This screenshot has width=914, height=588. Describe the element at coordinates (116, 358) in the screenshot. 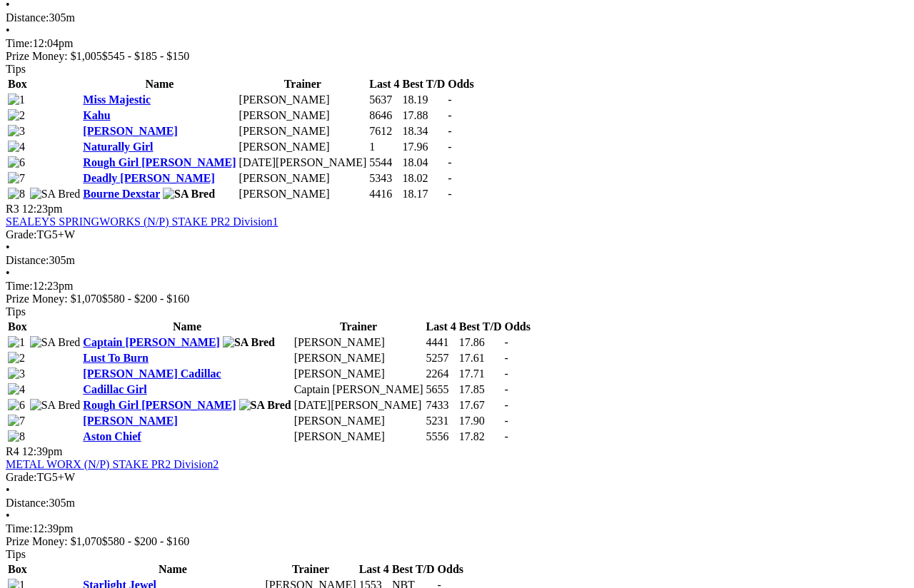

I see `a: Lust To Burn` at that location.